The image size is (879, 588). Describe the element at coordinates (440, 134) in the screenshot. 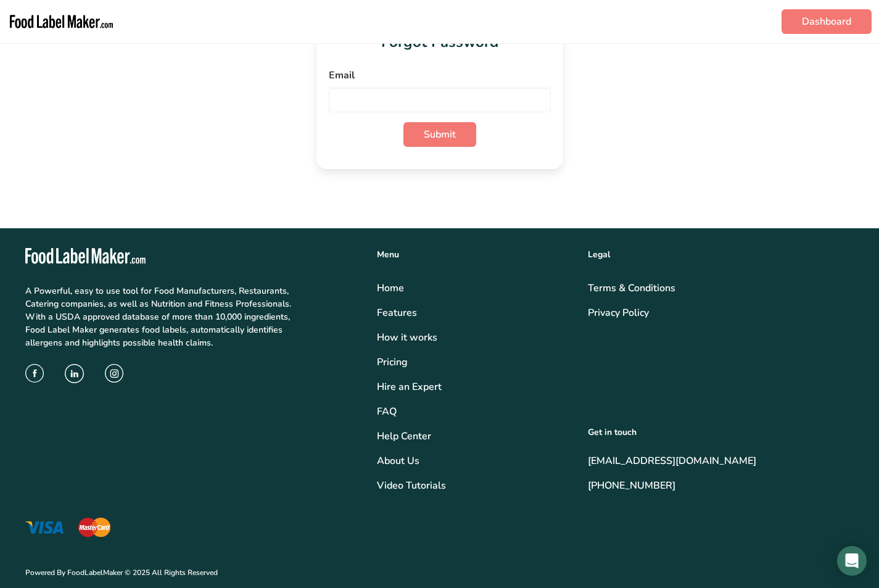

I see `button: Submit` at that location.